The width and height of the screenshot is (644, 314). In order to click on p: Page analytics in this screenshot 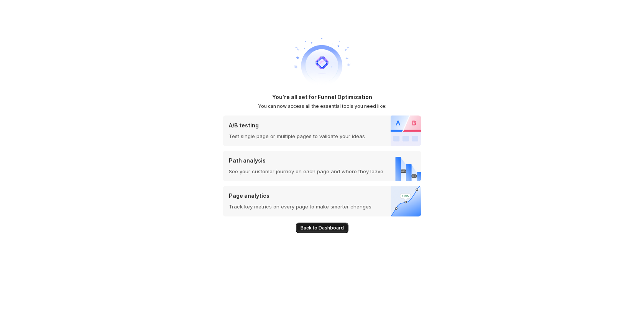, I will do `click(300, 196)`.